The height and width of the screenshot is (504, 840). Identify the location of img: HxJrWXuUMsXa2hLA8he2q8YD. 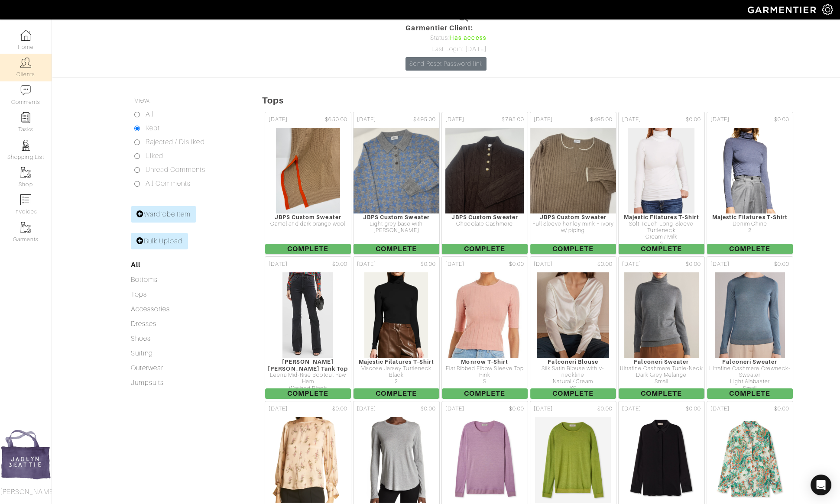
(573, 171).